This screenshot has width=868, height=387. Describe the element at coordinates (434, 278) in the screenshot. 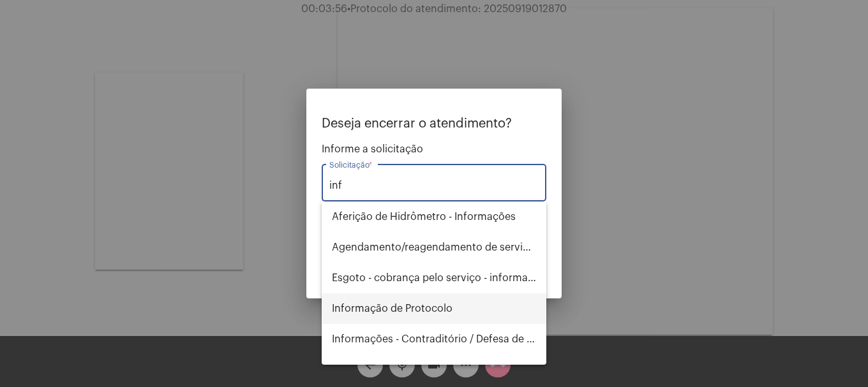

I see `span: Esgoto - cobrança pelo serviço - informações` at that location.